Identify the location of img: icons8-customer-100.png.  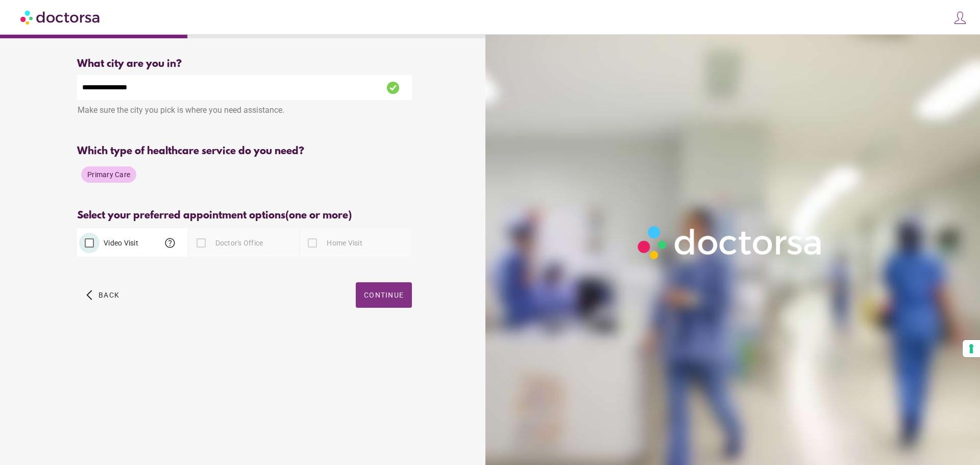
(960, 18).